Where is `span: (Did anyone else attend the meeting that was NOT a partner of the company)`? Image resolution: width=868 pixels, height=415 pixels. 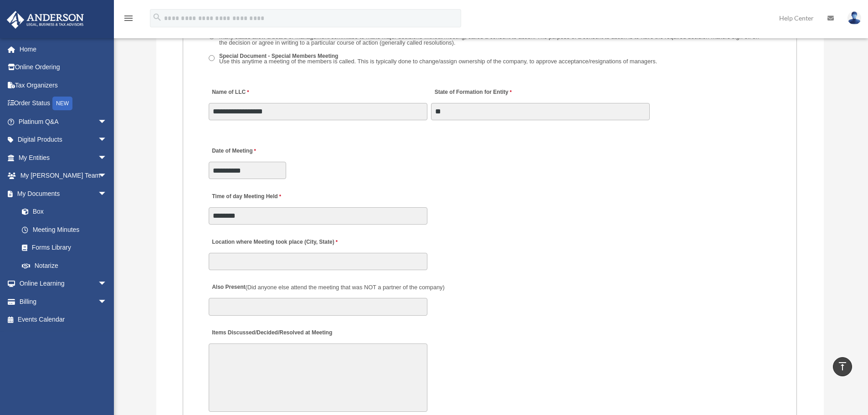
span: (Did anyone else attend the meeting that was NOT a partner of the company) is located at coordinates (345, 287).